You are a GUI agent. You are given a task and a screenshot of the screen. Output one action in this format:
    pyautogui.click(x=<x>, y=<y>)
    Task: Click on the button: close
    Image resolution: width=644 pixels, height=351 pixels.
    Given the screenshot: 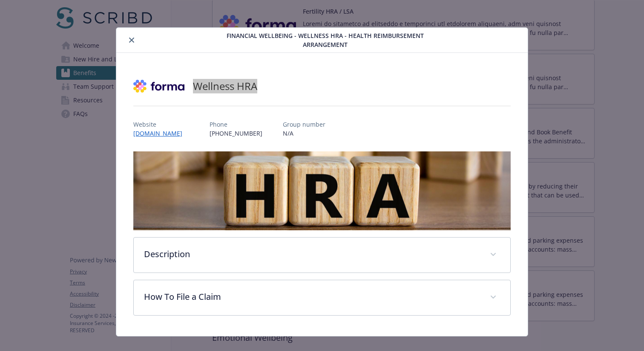 What is the action you would take?
    pyautogui.click(x=132, y=40)
    